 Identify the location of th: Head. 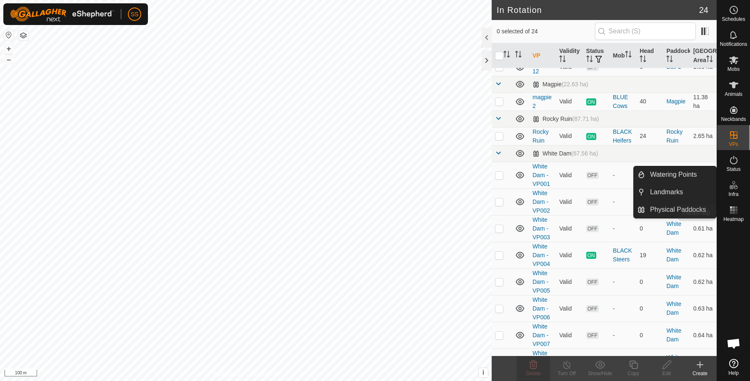
(650, 56).